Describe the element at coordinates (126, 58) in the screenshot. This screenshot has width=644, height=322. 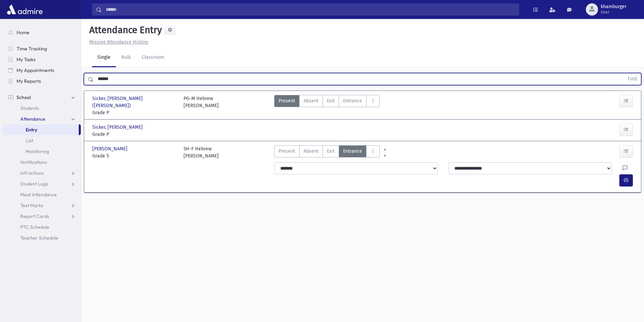
I see `a: Bulk` at that location.